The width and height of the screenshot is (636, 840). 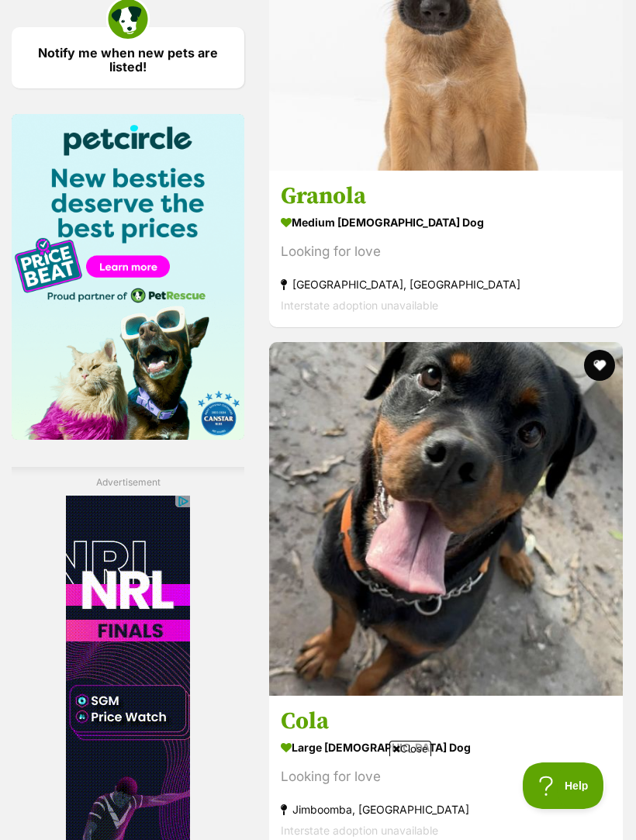 I want to click on a: Notify me when new pets are listed!, so click(x=128, y=58).